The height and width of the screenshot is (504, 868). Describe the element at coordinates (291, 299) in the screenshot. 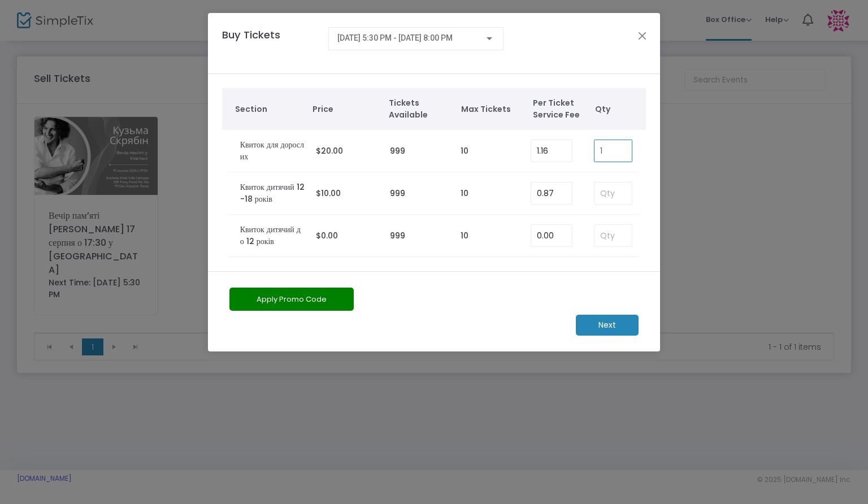

I see `button: Apply Promo Code` at that location.